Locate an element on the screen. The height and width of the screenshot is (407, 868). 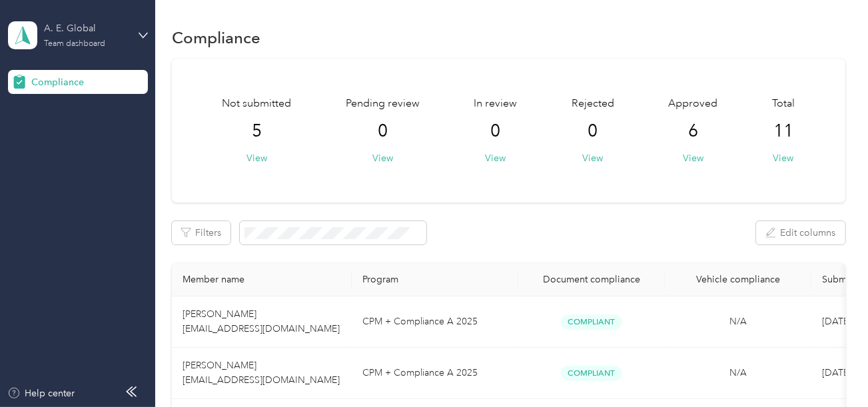
button: Edit columns is located at coordinates (801, 233).